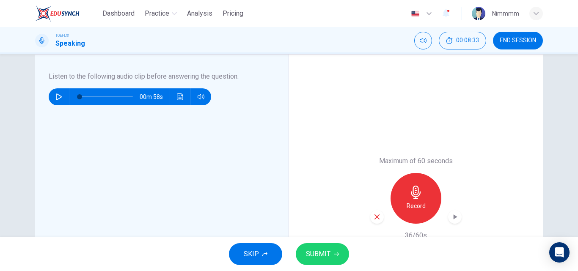  What do you see at coordinates (57, 14) in the screenshot?
I see `img: EduSynch logo` at bounding box center [57, 14].